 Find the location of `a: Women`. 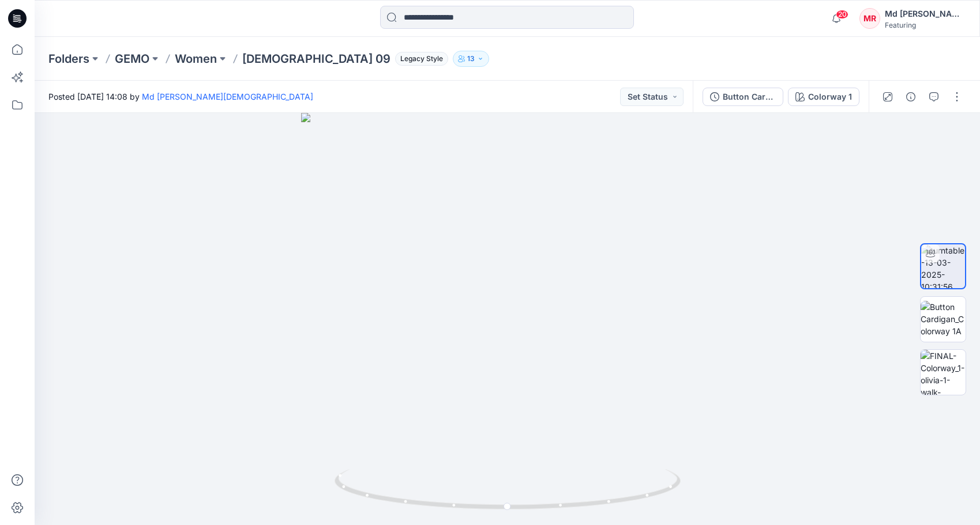

a: Women is located at coordinates (196, 59).